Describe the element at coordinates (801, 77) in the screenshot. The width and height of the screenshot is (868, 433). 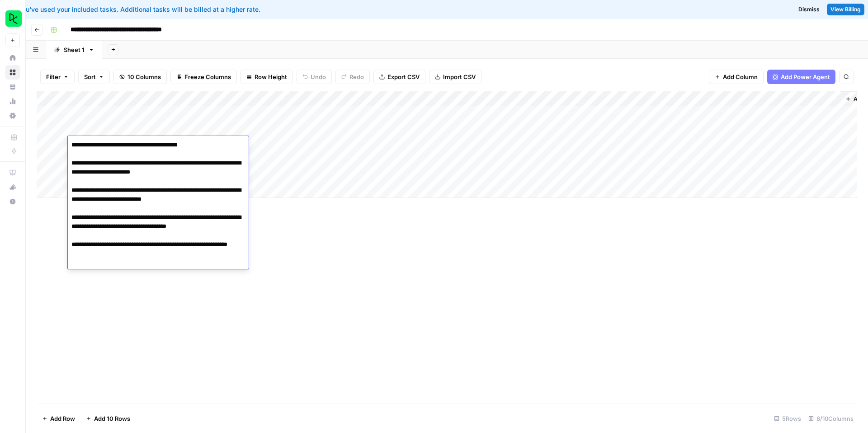
I see `button: Add Power Agent` at that location.